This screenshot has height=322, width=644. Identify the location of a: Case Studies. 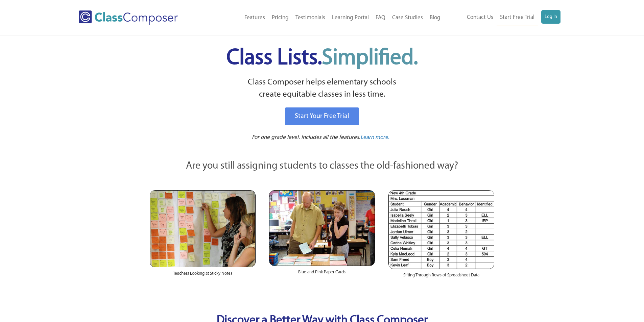
(407, 18).